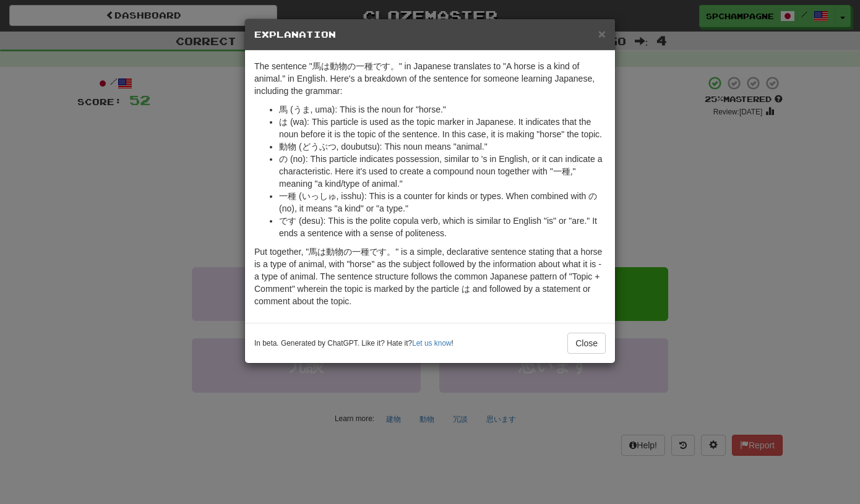 The image size is (860, 504). I want to click on li: の (no): This particle indicates possession, similar to 's in English, or it can indicate a charac..., so click(443, 171).